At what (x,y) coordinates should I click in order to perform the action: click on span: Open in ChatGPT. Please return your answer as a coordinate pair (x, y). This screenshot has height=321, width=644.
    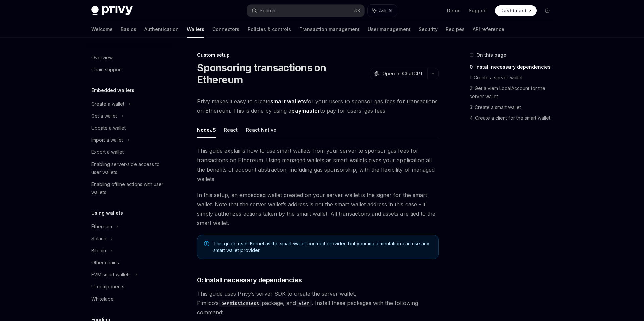
    Looking at the image, I should click on (403, 73).